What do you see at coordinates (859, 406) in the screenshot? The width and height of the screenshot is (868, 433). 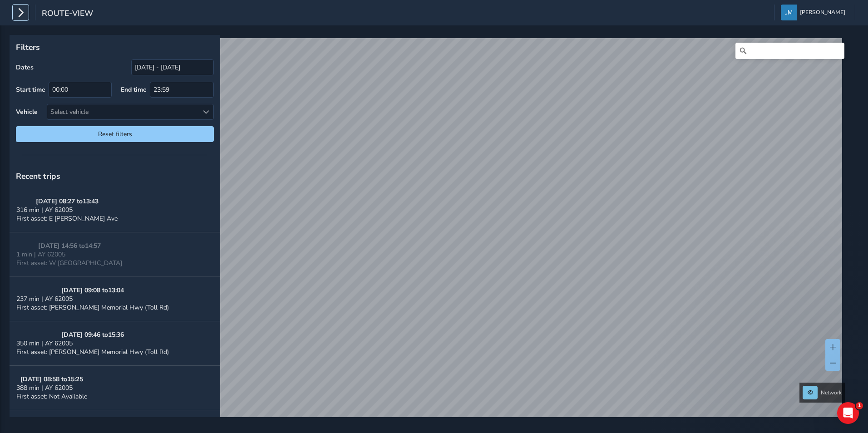 I see `span: 1` at bounding box center [859, 406].